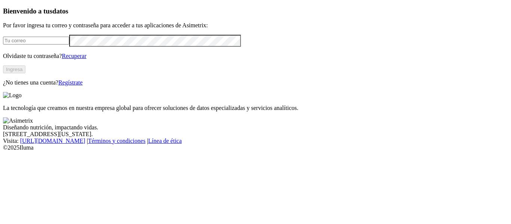 This screenshot has height=224, width=511. What do you see at coordinates (255, 83) in the screenshot?
I see `p: ¿No tienes una cuenta?` at bounding box center [255, 83].